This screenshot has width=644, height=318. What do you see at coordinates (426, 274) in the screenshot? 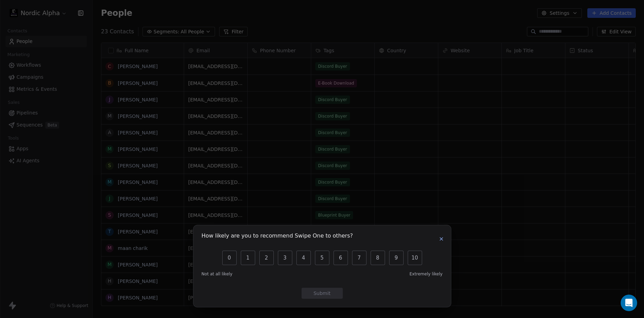
I see `span: Extremely likely` at bounding box center [426, 274].